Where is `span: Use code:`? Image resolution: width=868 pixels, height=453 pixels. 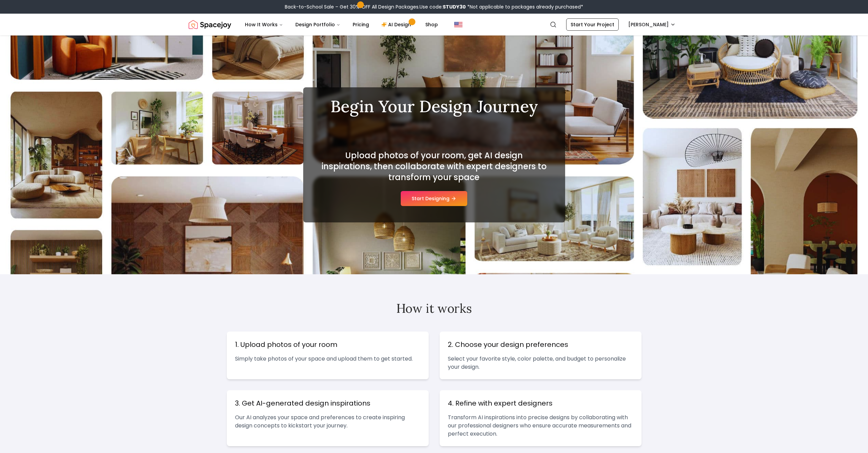
span: Use code: is located at coordinates (443, 7).